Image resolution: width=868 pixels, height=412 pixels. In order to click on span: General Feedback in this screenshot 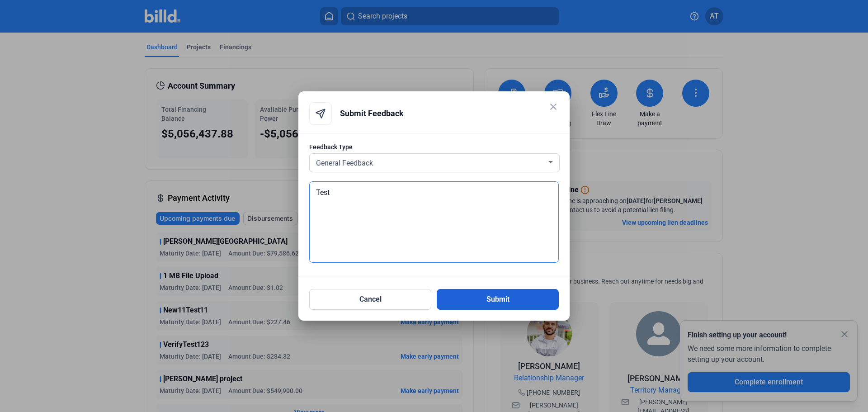, I will do `click(344, 163)`.